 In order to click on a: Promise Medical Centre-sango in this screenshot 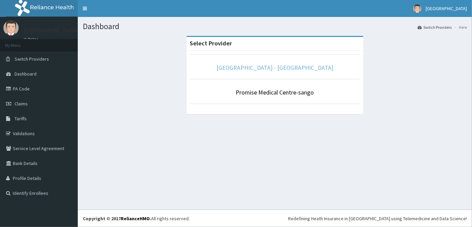, I will do `click(275, 92)`.